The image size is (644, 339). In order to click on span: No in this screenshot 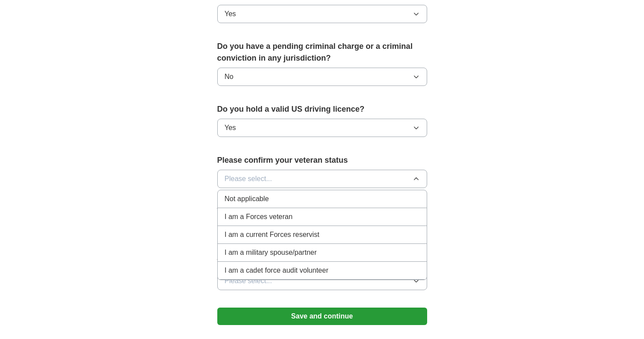, I will do `click(229, 77)`.